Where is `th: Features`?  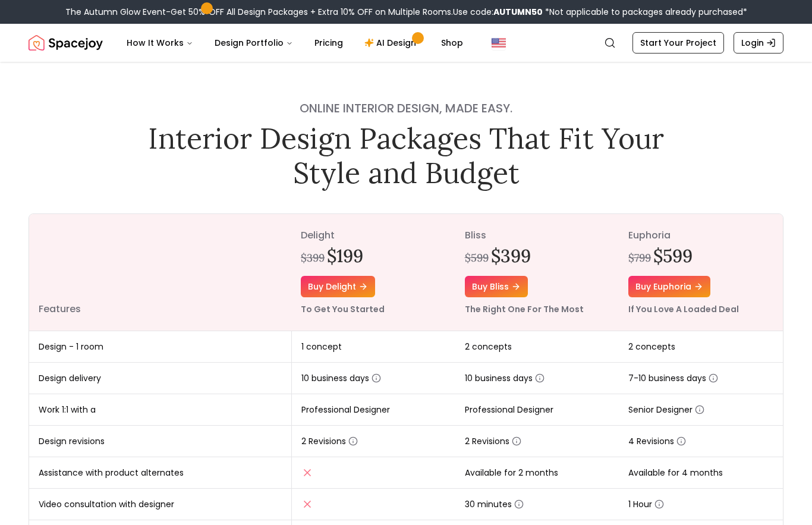
th: Features is located at coordinates (160, 272).